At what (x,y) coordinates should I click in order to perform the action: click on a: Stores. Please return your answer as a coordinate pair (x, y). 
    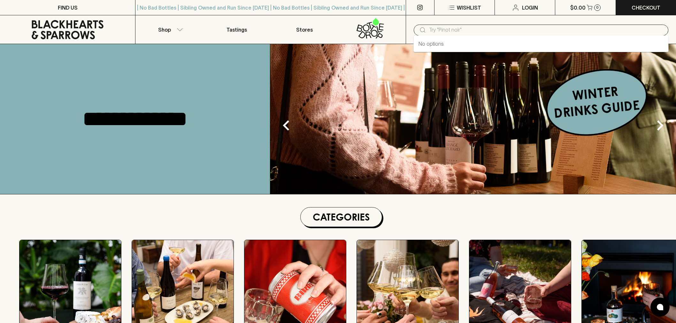
    Looking at the image, I should click on (304, 29).